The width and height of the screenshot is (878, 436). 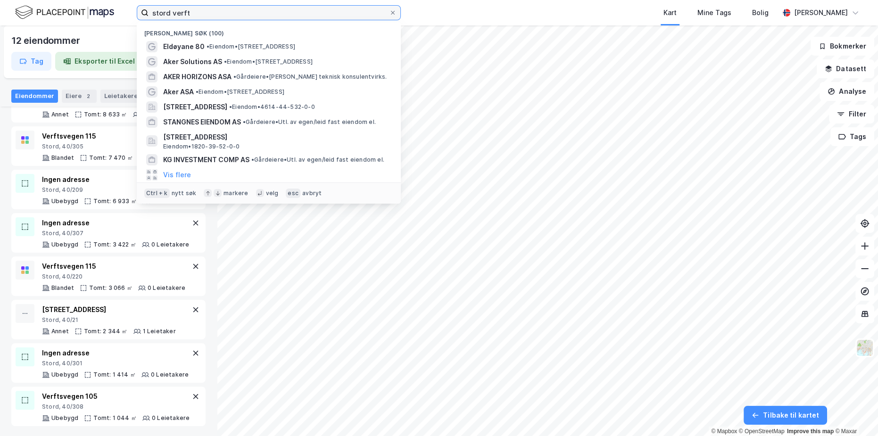 What do you see at coordinates (109, 320) in the screenshot?
I see `div: Stord, 40/21` at bounding box center [109, 320].